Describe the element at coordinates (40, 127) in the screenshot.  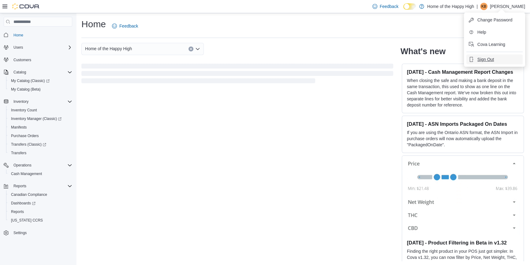
I see `span: Manifests` at that location.